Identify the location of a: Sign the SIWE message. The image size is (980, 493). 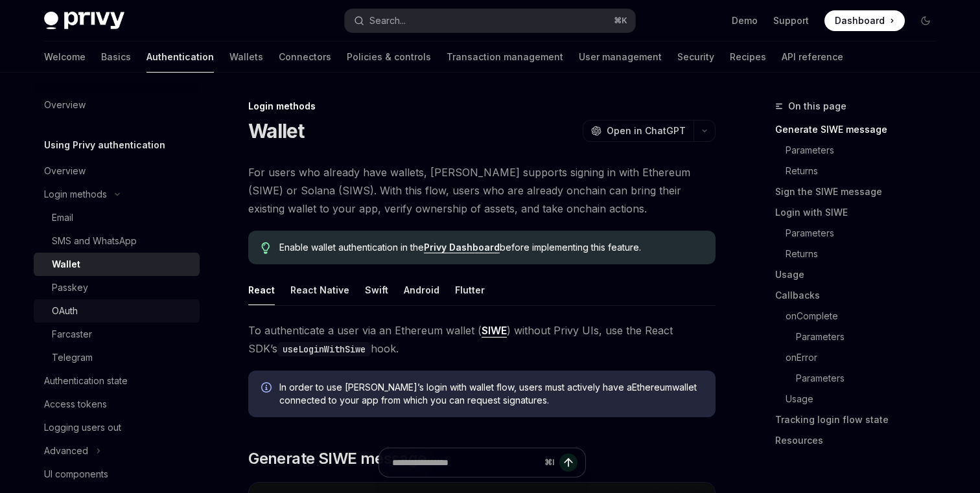
(860, 192).